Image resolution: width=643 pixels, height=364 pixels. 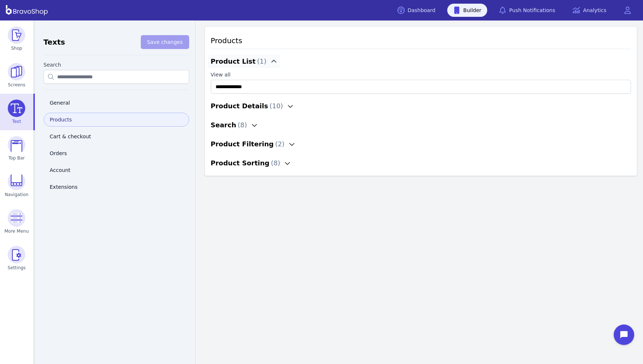 I want to click on a: Products, so click(x=116, y=119).